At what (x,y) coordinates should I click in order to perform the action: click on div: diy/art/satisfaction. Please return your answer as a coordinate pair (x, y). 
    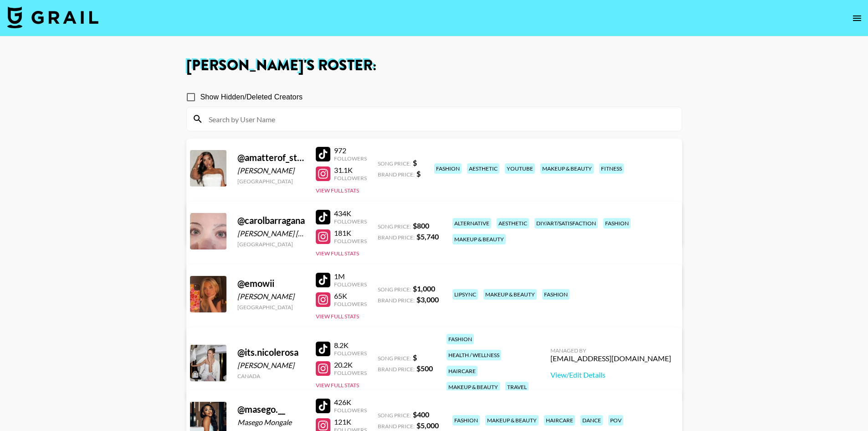
    Looking at the image, I should click on (566, 223).